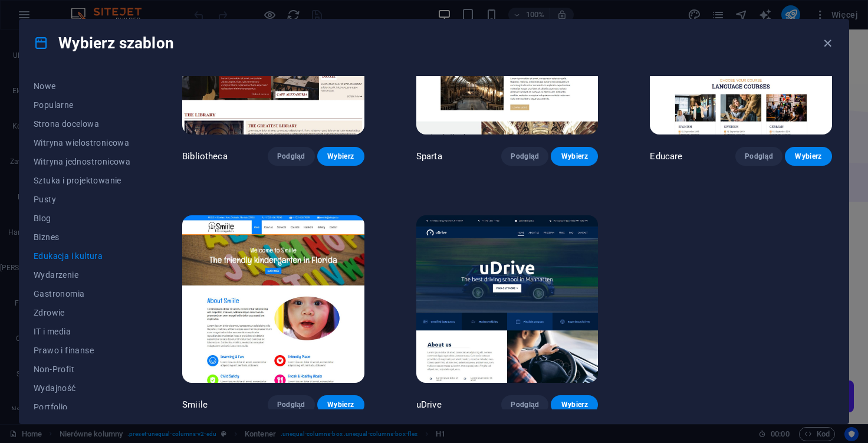  Describe the element at coordinates (82, 407) in the screenshot. I see `span: Portfolio` at that location.